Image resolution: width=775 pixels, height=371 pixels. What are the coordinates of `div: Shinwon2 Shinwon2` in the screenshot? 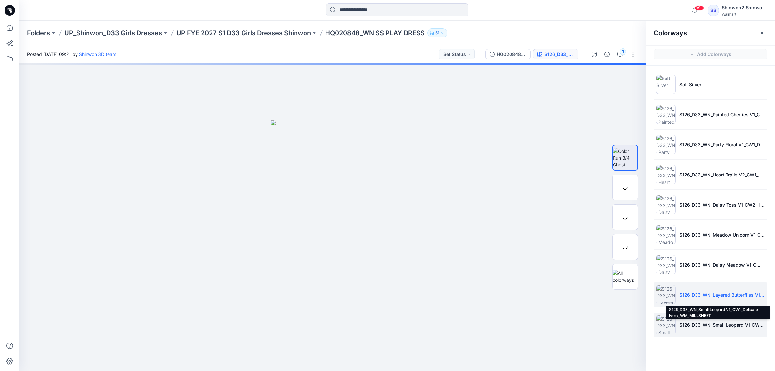 It's located at (745, 8).